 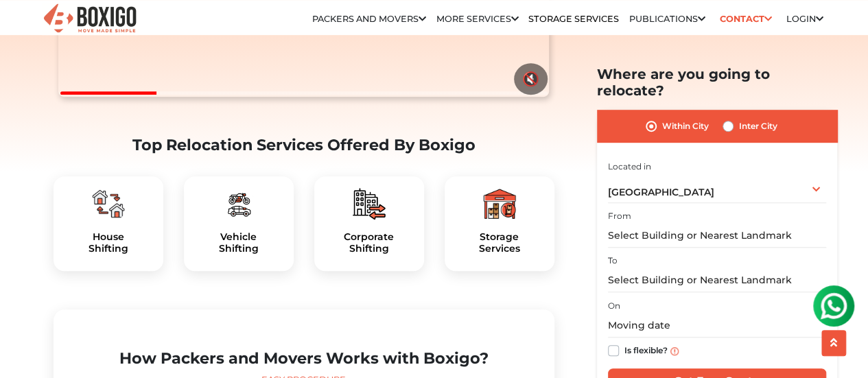 I want to click on a: VehicleShifting, so click(x=239, y=243).